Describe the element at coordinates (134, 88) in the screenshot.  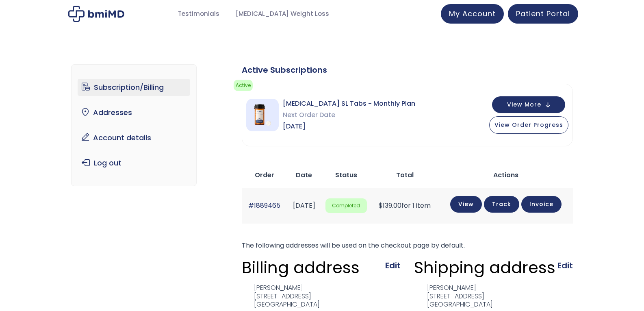
I see `a: Subscription/Billing` at that location.